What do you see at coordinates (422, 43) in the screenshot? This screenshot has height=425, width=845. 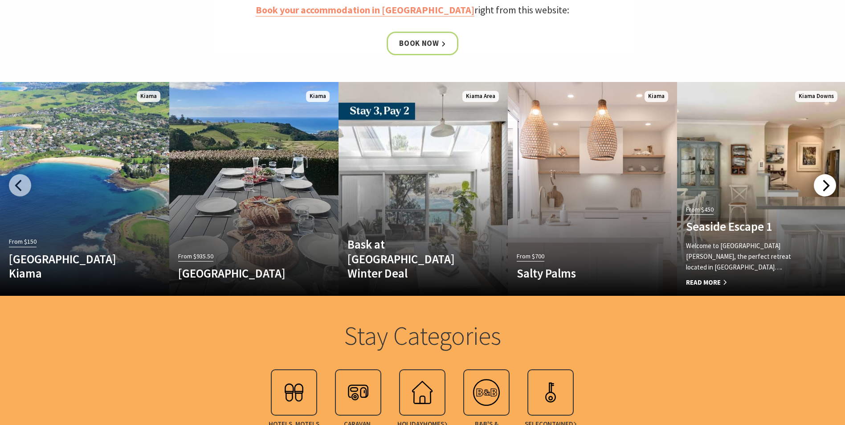 I see `a: Book now` at bounding box center [422, 43].